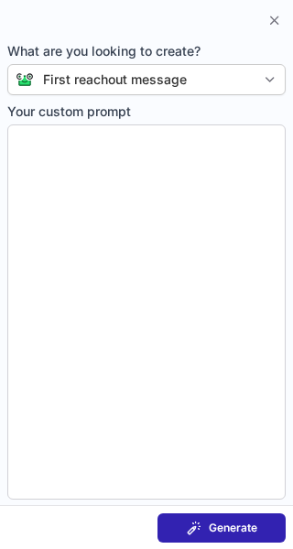 This screenshot has width=293, height=549. I want to click on textarea: Your custom prompt, so click(146, 312).